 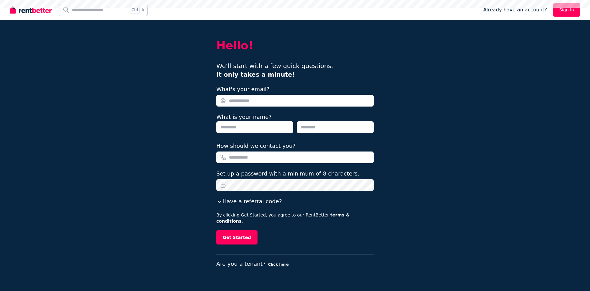 What do you see at coordinates (256, 146) in the screenshot?
I see `label: How should we contact you?` at bounding box center [256, 146].